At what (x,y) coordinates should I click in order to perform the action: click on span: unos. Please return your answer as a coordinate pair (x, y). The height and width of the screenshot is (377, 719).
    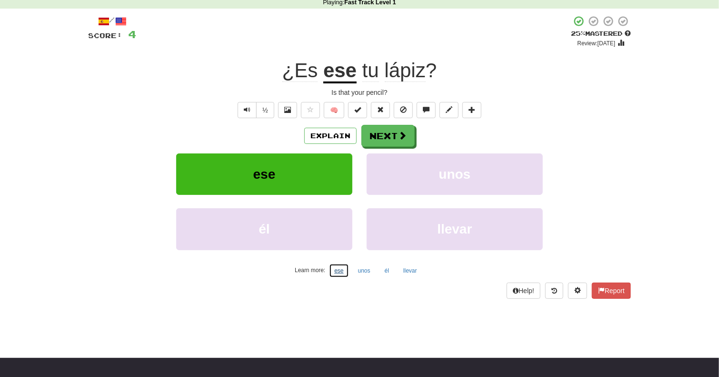
    Looking at the image, I should click on (455, 174).